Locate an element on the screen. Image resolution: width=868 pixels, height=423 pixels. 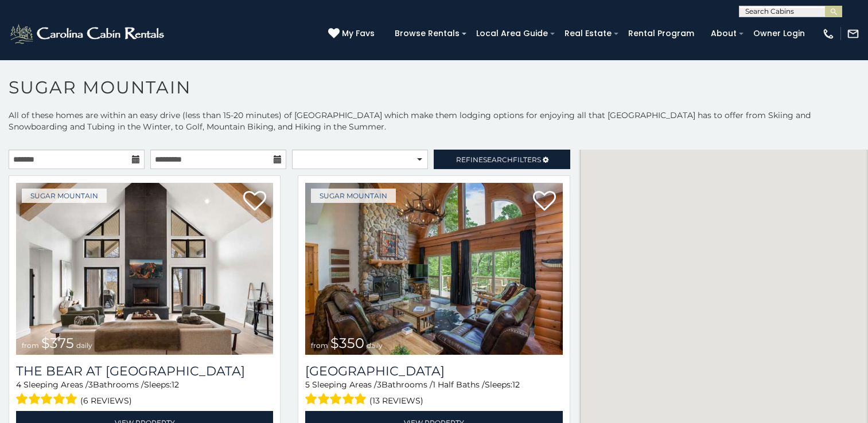
span: 5 is located at coordinates (307, 385).